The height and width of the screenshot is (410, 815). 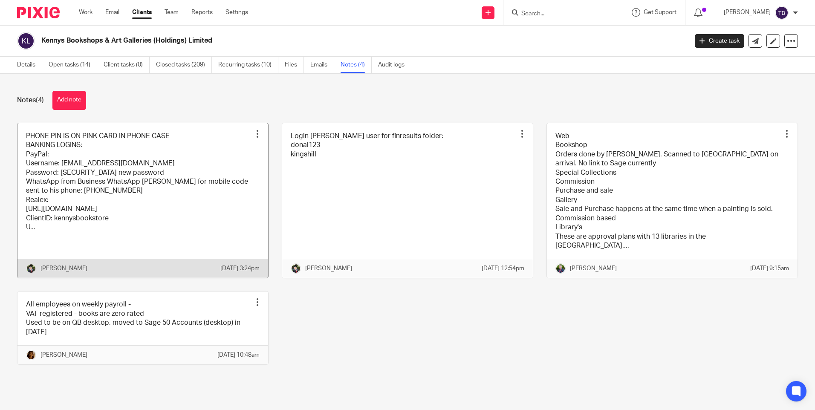 What do you see at coordinates (86, 12) in the screenshot?
I see `a: Work` at bounding box center [86, 12].